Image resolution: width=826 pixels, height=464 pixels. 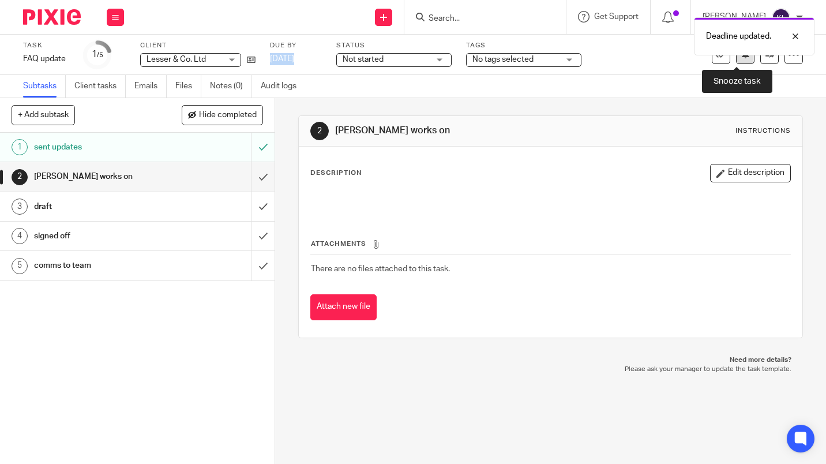 I want to click on a: Notes (0), so click(x=231, y=86).